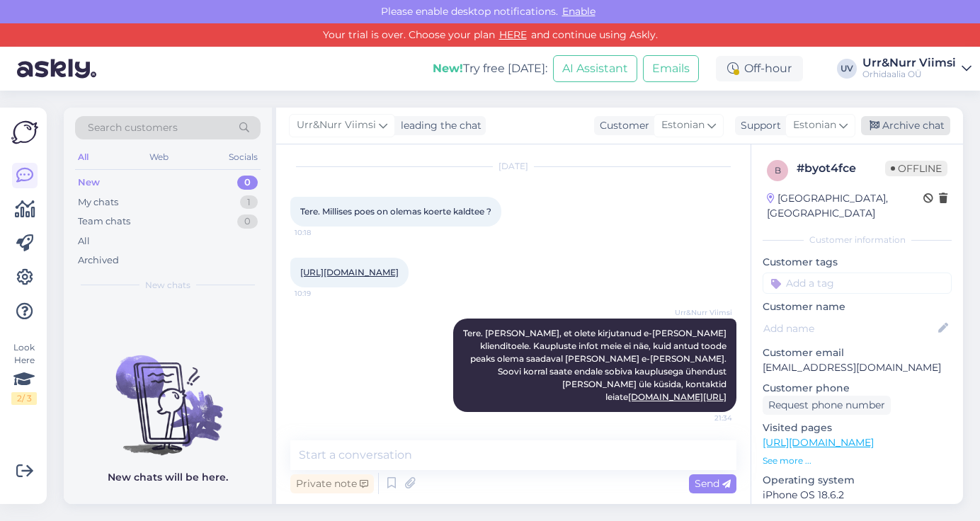 The width and height of the screenshot is (980, 521). What do you see at coordinates (857, 353) in the screenshot?
I see `p: Customer email` at bounding box center [857, 353].